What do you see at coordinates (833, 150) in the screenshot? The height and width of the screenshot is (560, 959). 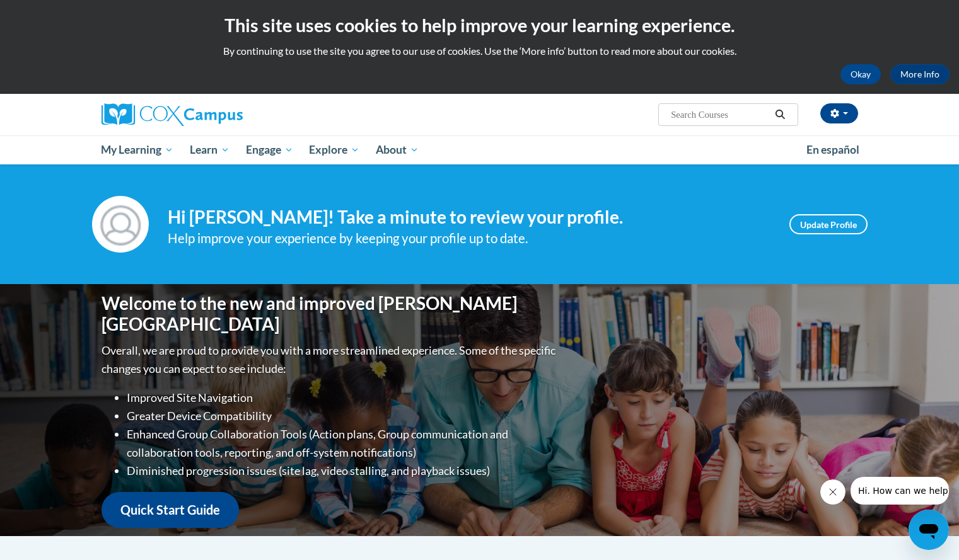 I see `a: En español` at bounding box center [833, 150].